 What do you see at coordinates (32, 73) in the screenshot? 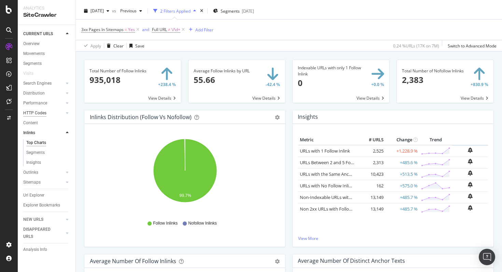
I see `a: Visits` at bounding box center [32, 73].